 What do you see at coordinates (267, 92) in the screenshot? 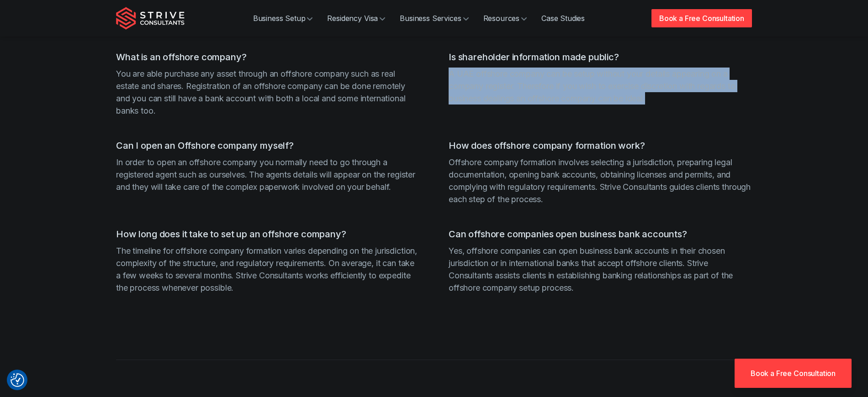
I see `p: You are able purchase any asset through an offshore company such as real estate and shares. Regis...` at bounding box center [267, 92].